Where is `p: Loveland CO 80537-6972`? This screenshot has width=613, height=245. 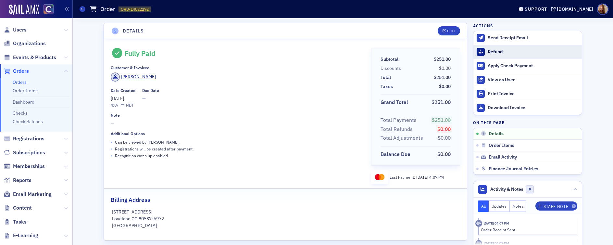
p: Loveland CO 80537-6972 is located at coordinates (285, 219).